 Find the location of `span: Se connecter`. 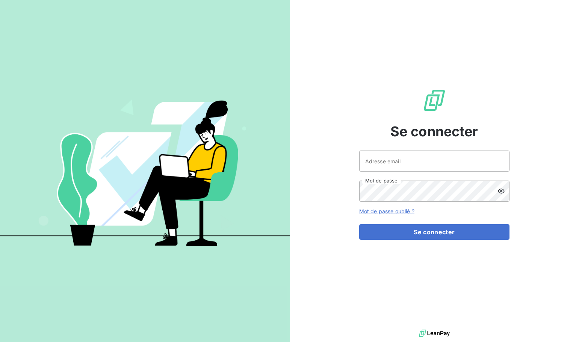

span: Se connecter is located at coordinates (434, 131).